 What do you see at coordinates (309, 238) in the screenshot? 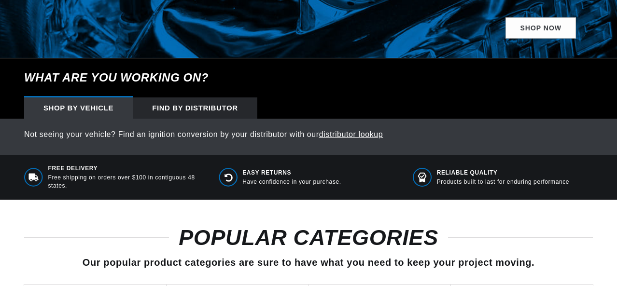
I see `h2: POPULAR CATEGORIES` at bounding box center [309, 238].